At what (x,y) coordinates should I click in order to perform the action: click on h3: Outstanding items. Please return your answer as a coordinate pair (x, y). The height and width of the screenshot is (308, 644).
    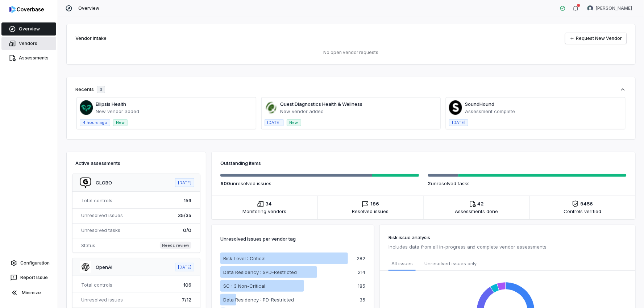
    Looking at the image, I should click on (423, 163).